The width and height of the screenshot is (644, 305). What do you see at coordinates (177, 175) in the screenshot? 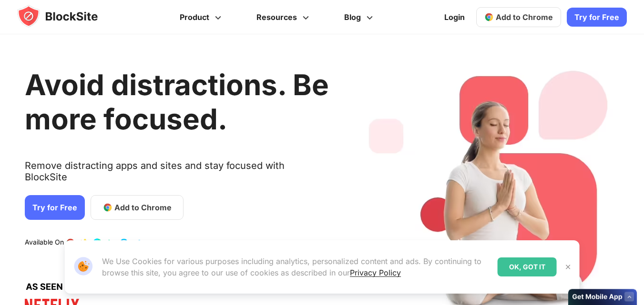
I see `text: Remove distracting apps and sites and stay focused with BlockSite` at bounding box center [177, 175].